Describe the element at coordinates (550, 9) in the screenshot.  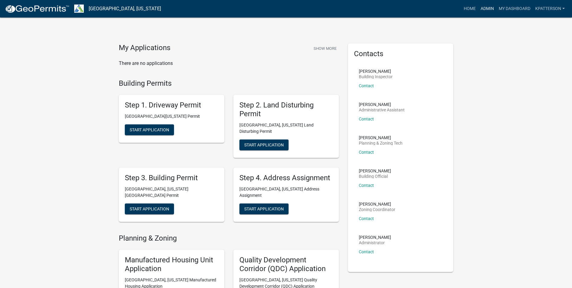
I see `a: KPATTERSON` at that location.